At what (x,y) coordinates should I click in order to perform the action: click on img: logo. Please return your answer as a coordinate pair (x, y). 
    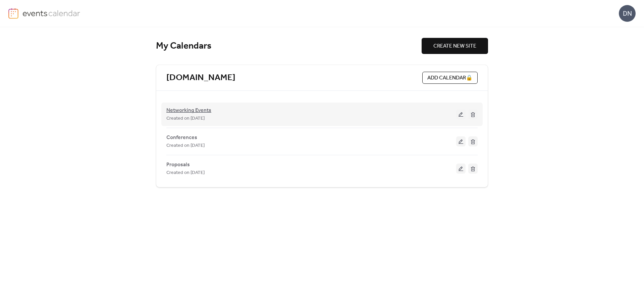
    Looking at the image, I should click on (13, 13).